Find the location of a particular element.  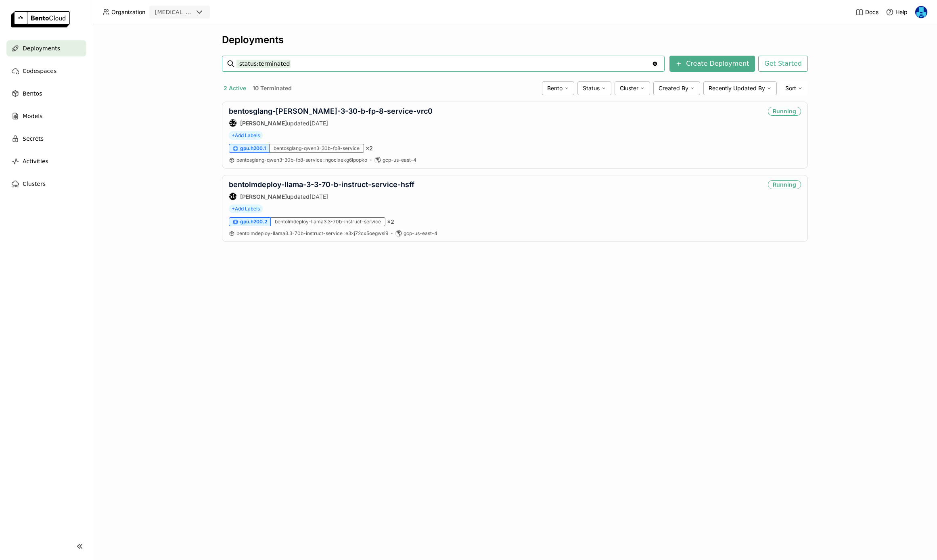

a: Clusters is located at coordinates (46, 184).